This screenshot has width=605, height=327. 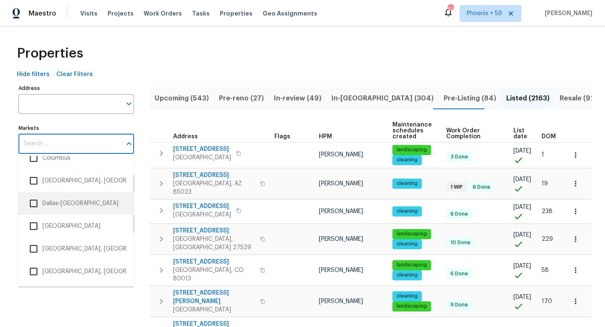 I want to click on span: 1, so click(x=543, y=155).